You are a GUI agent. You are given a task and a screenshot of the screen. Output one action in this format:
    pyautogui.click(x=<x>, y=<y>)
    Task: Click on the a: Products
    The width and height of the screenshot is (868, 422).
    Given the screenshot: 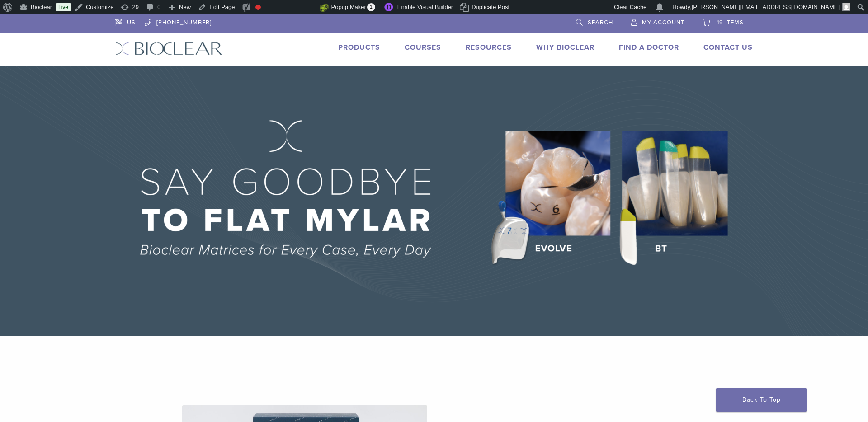 What is the action you would take?
    pyautogui.click(x=359, y=47)
    